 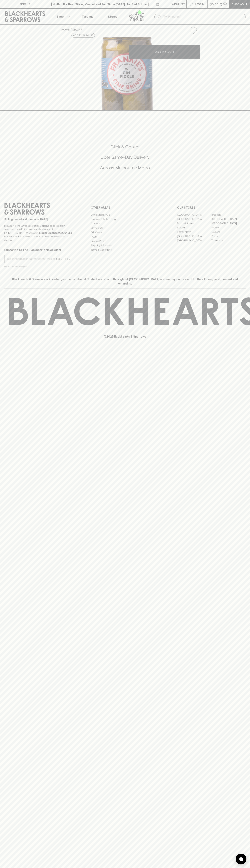 What do you see at coordinates (229, 240) in the screenshot?
I see `a: Thornbury` at bounding box center [229, 240].